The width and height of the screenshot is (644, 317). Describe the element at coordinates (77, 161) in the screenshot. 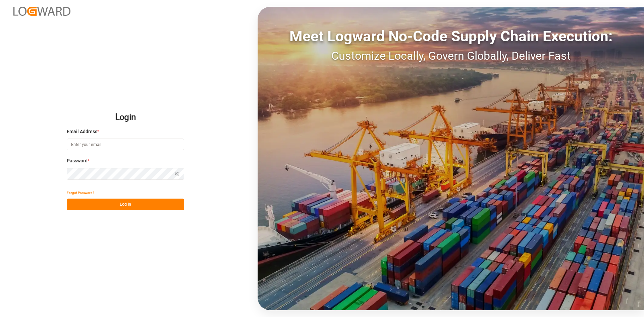

I see `span: Password` at that location.